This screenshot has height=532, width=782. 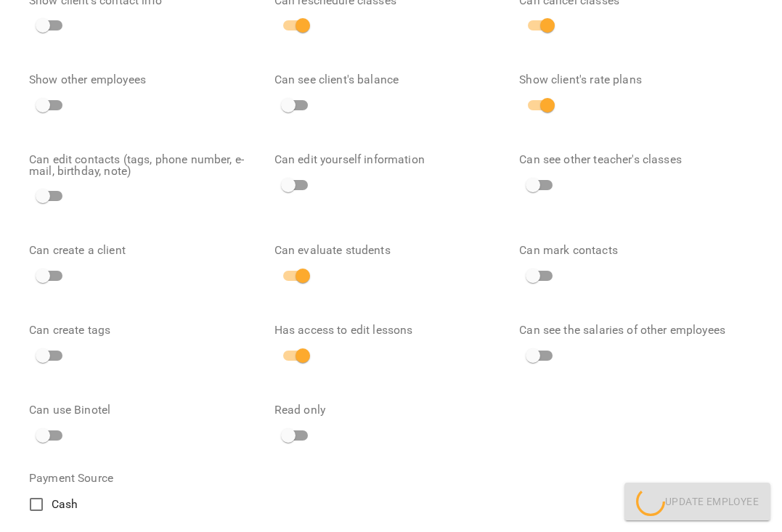 I want to click on label: Can see client's balance, so click(x=392, y=80).